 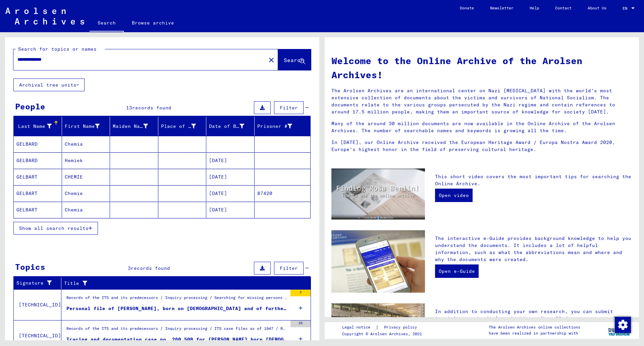 I want to click on button: Show all search results, so click(x=56, y=228).